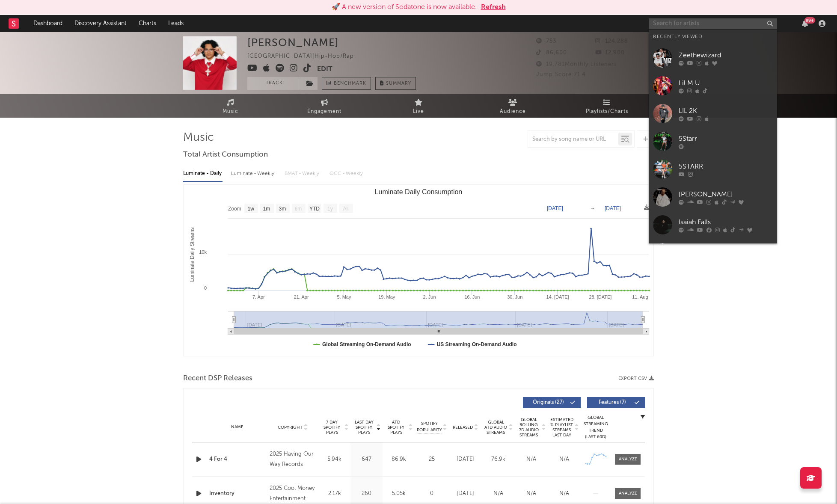 Image resolution: width=837 pixels, height=504 pixels. Describe the element at coordinates (515, 297) in the screenshot. I see `text: 30. Jun` at that location.